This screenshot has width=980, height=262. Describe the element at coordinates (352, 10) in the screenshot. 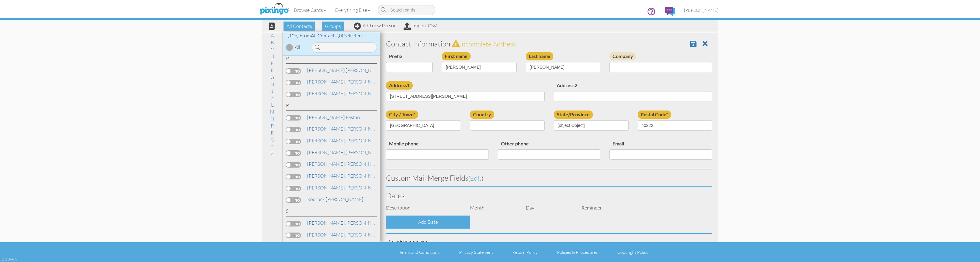

I see `a: Everything Else` at that location.